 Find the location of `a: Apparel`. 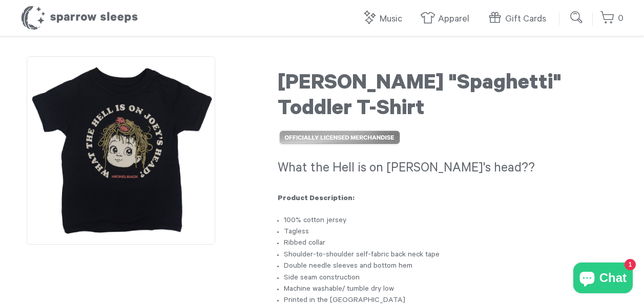

a: Apparel is located at coordinates (447, 19).